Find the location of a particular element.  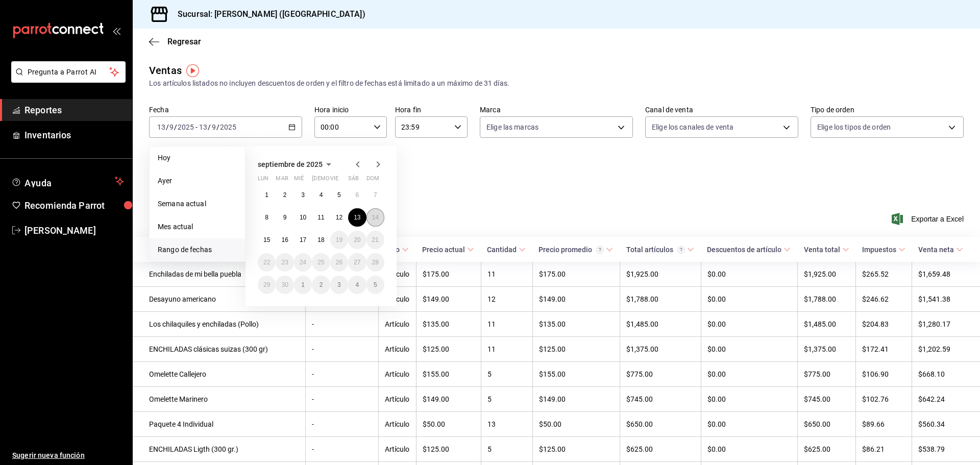

svg: Precio promedio = Total artículos / cantidad is located at coordinates (600, 250).